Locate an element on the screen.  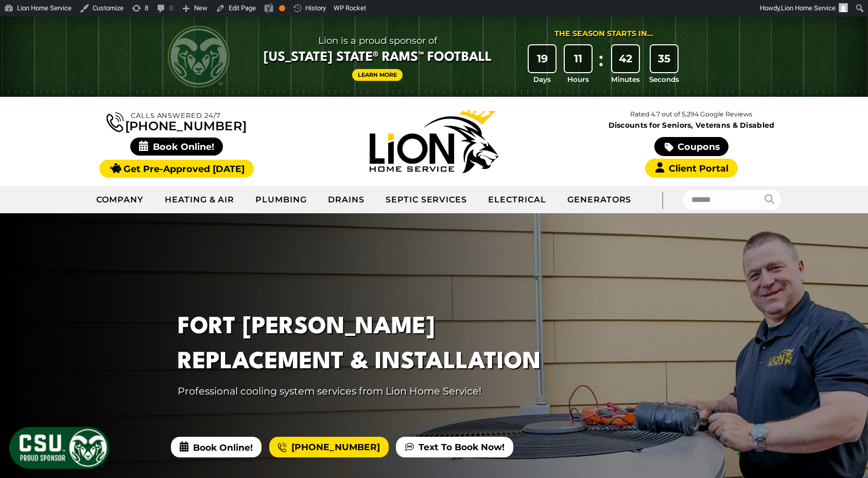
div: The Season Starts in... is located at coordinates (604, 34).